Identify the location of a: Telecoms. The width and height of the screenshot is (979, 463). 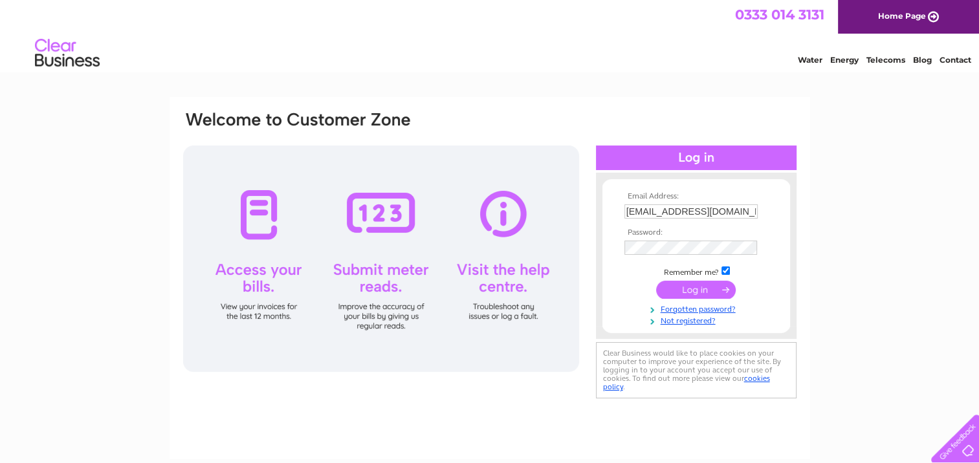
(886, 60).